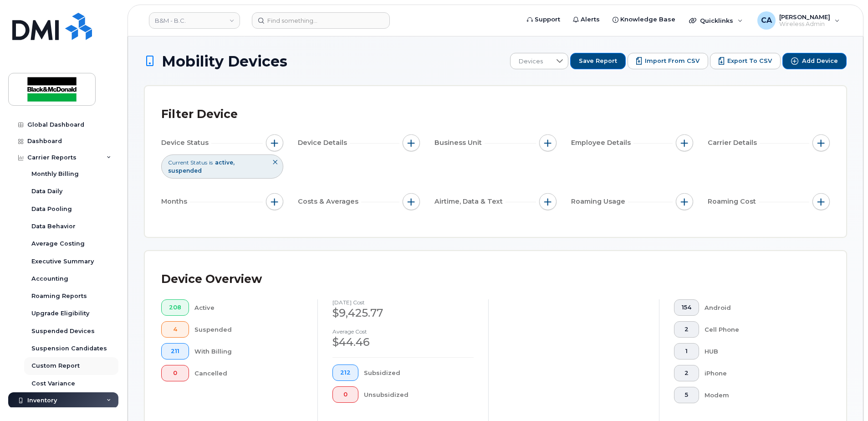 This screenshot has width=868, height=421. What do you see at coordinates (531, 61) in the screenshot?
I see `span: Devices` at bounding box center [531, 61].